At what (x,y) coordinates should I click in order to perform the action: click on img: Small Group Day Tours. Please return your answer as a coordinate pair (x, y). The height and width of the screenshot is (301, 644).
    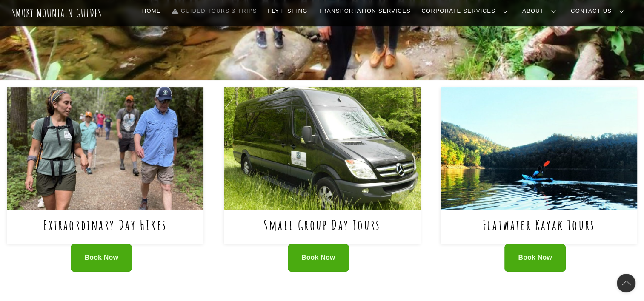
    Looking at the image, I should click on (322, 148).